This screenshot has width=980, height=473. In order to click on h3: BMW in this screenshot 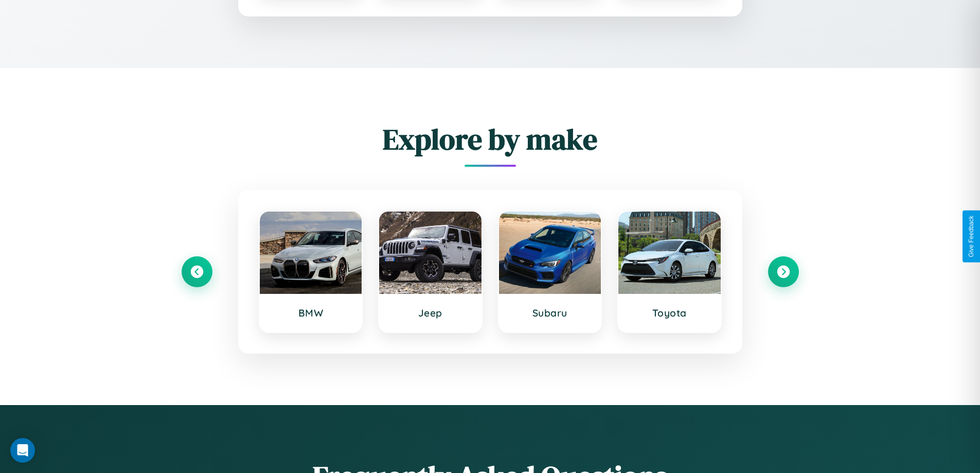, I will do `click(310, 313)`.